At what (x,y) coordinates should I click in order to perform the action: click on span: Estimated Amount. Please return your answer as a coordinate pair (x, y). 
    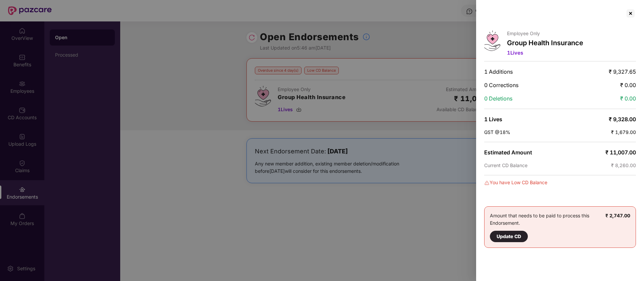
    Looking at the image, I should click on (508, 152).